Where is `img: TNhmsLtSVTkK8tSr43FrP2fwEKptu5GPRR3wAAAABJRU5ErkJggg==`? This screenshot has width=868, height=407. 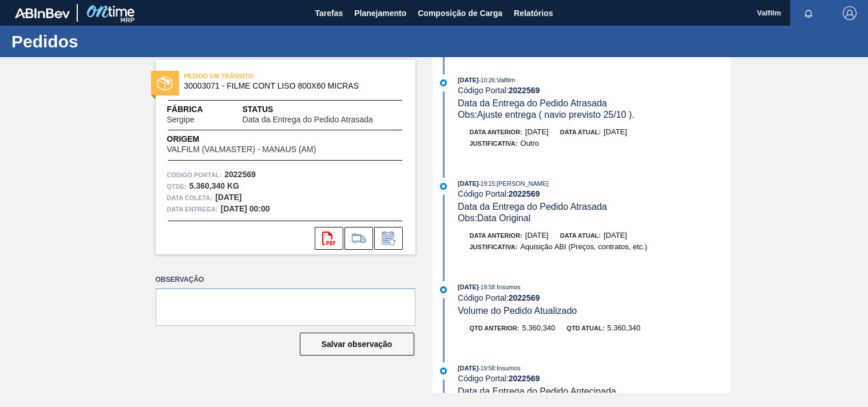
img: TNhmsLtSVTkK8tSr43FrP2fwEKptu5GPRR3wAAAABJRU5ErkJggg== is located at coordinates (43, 13).